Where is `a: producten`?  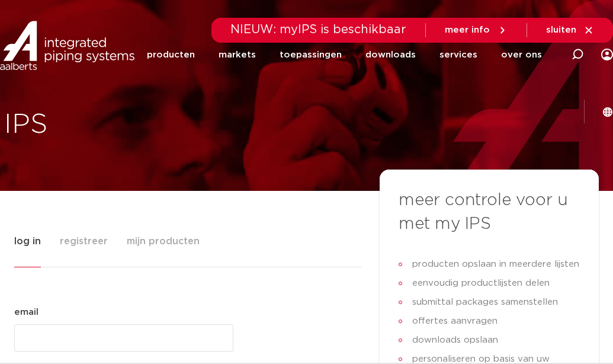 a: producten is located at coordinates (170, 55).